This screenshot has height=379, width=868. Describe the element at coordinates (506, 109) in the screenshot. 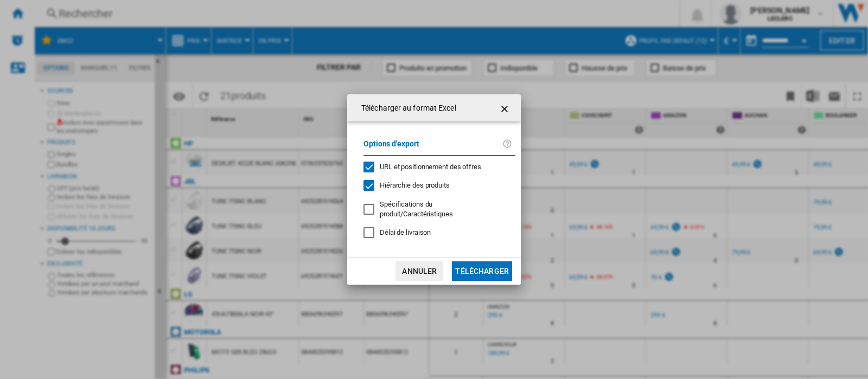

I see `ng-md-icon: getI18NText('BUTTONS.CLOSE_DIALOG')` at that location.